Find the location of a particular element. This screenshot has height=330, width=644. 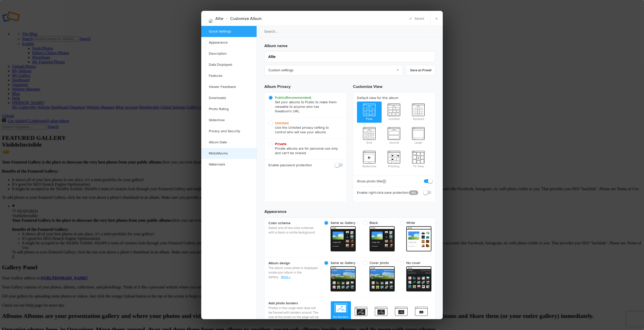

a: Data Displayed is located at coordinates (229, 65).